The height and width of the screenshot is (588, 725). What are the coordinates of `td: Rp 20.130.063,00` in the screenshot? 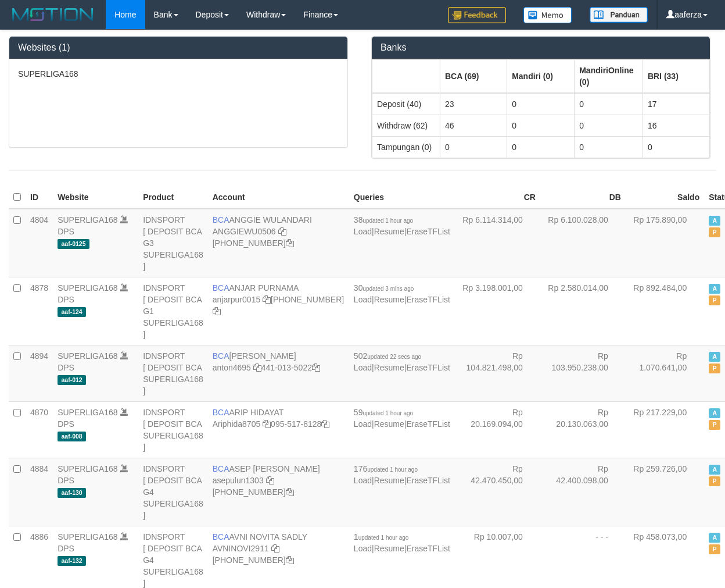 It's located at (583, 429).